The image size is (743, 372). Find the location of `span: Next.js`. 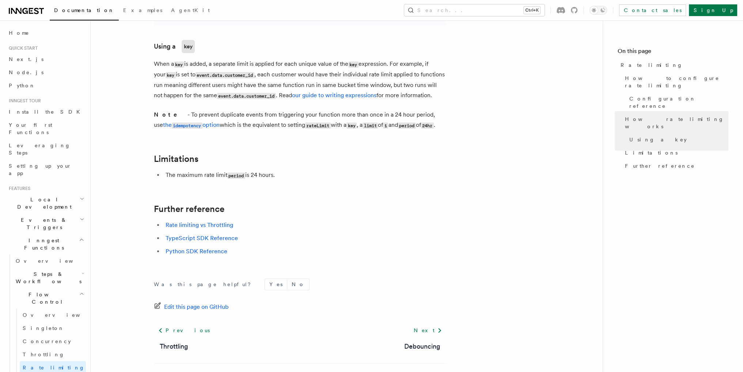

span: Next.js is located at coordinates (26, 59).